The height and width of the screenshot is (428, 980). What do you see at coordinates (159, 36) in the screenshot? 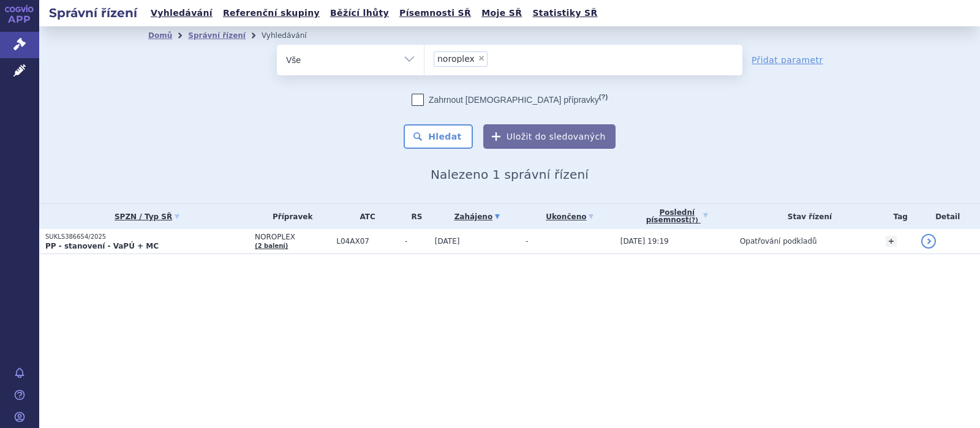
I see `a: Domů` at bounding box center [159, 36].